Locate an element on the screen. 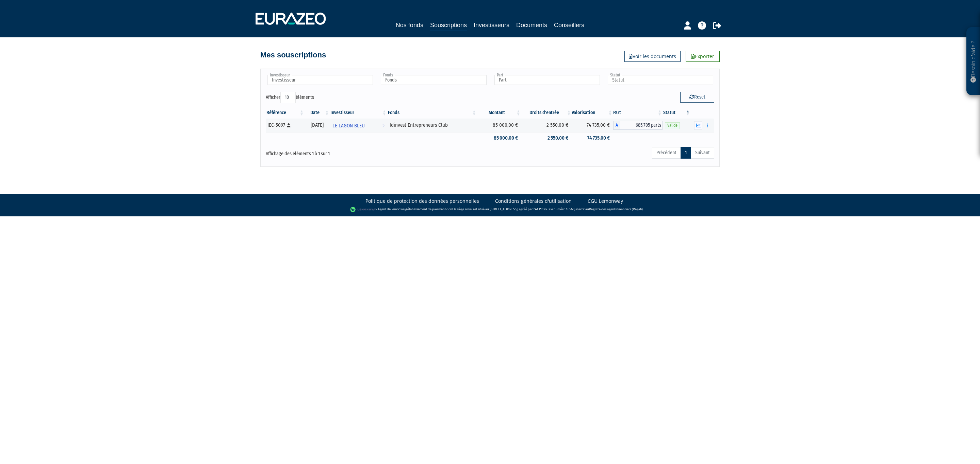  h4: Mes souscriptions is located at coordinates (293, 55).